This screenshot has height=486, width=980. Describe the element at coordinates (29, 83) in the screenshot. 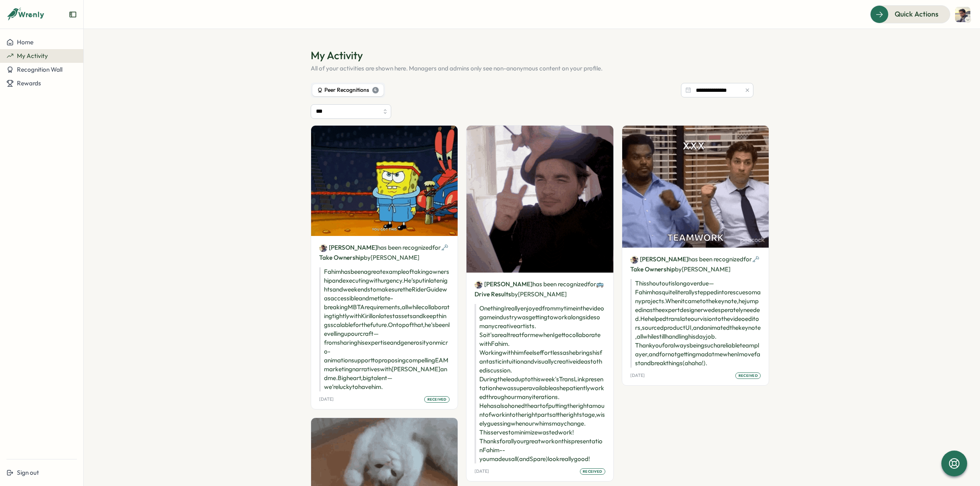

I see `span: Rewards` at that location.